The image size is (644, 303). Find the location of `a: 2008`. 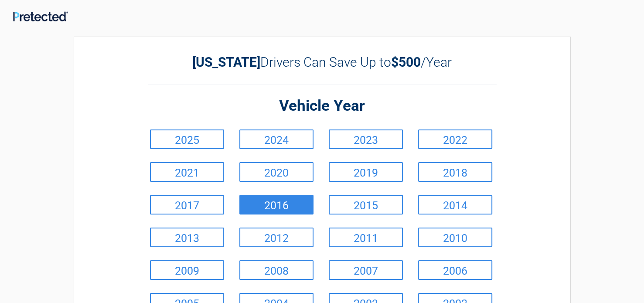

a: 2008 is located at coordinates (277, 270).